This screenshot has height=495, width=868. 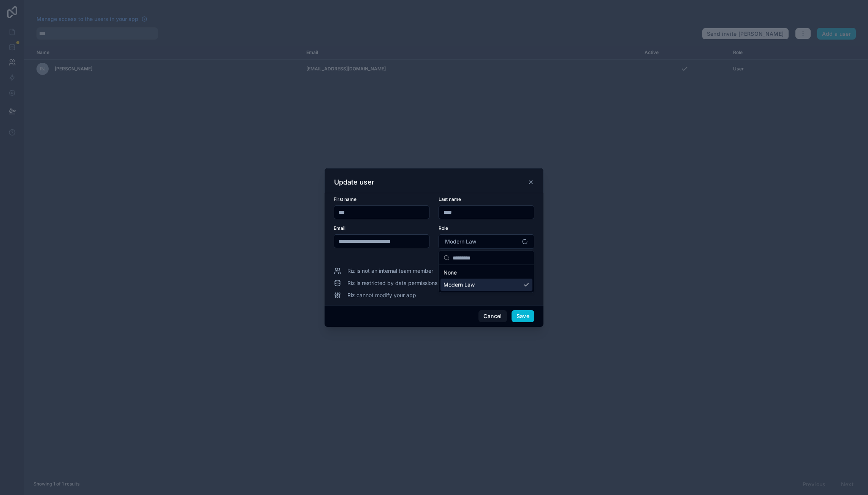 I want to click on h3: Update user, so click(x=354, y=182).